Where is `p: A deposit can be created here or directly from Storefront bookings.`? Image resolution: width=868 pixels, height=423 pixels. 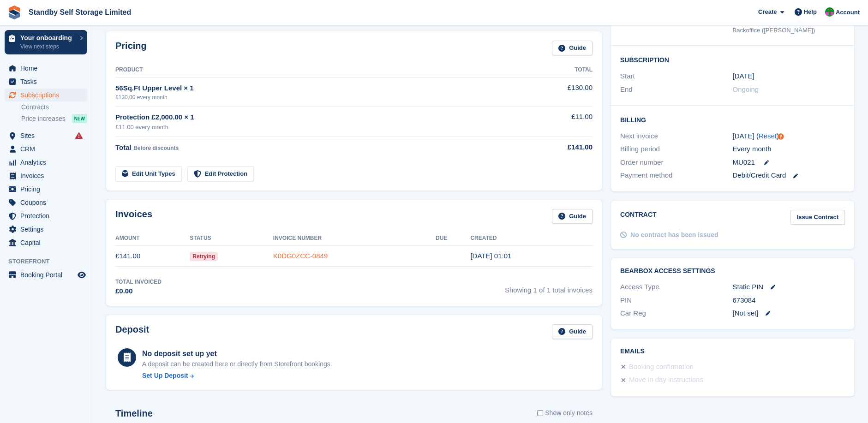 p: A deposit can be created here or directly from Storefront bookings. is located at coordinates (237, 364).